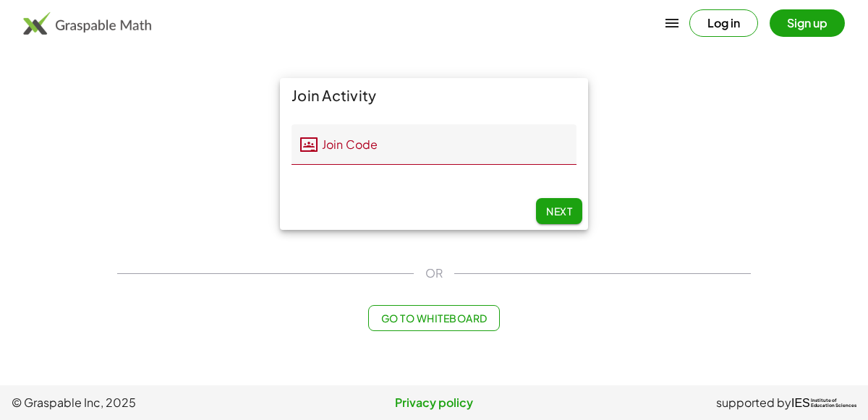  Describe the element at coordinates (559, 211) in the screenshot. I see `span: Next` at that location.